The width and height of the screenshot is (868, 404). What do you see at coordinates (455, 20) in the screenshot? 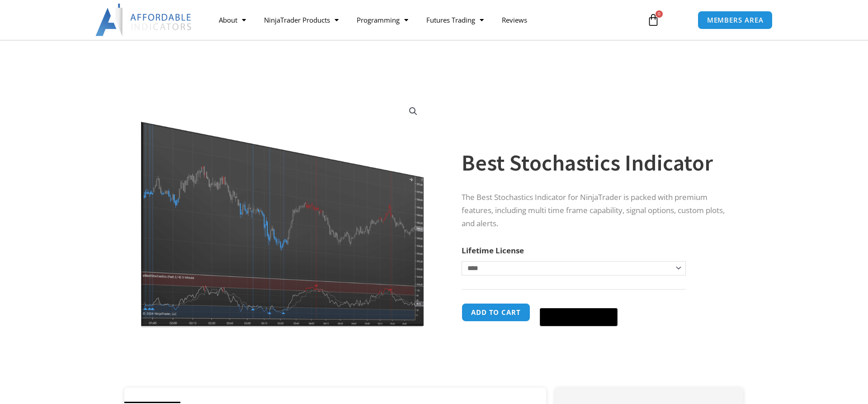
I see `a: Futures Trading` at bounding box center [455, 20].